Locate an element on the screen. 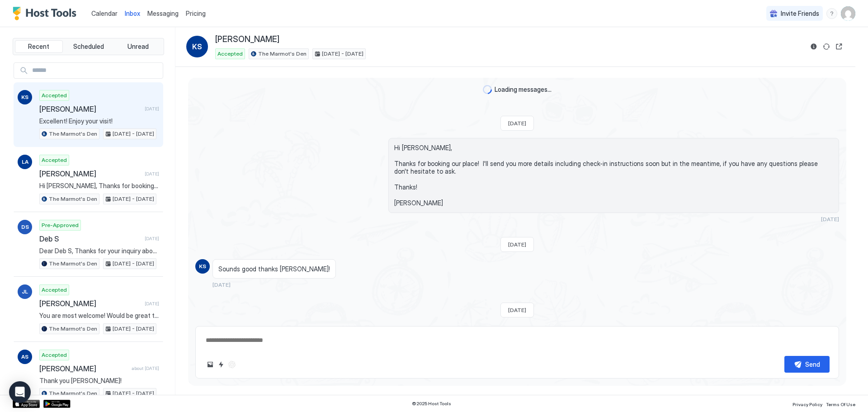 The image size is (868, 412). span: Invite Friends is located at coordinates (799, 13).